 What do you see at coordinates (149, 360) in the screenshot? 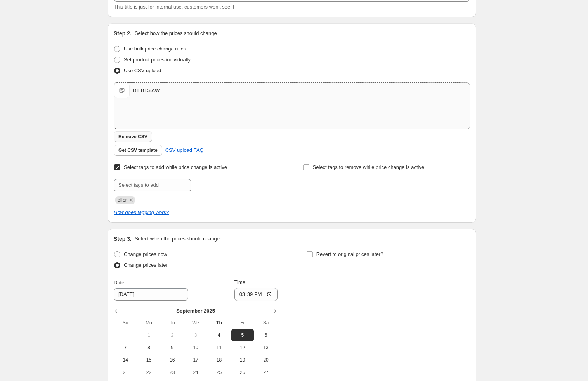
I see `button: Monday September 15 2025` at bounding box center [149, 360].